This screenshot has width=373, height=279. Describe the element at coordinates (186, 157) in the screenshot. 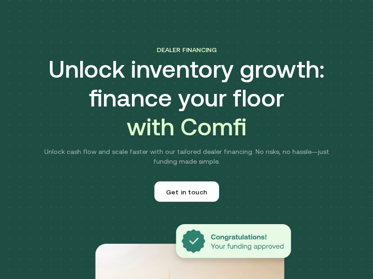

I see `p: Unlock cash flow and scale faster with our tailored dealer financing. No risks, no hassle—just fu...` at that location.